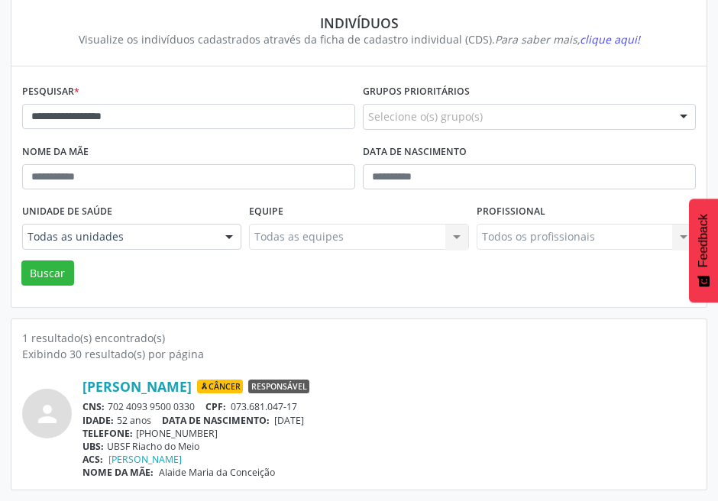 The height and width of the screenshot is (501, 718). What do you see at coordinates (263, 406) in the screenshot?
I see `span: 073.681.047-17` at bounding box center [263, 406].